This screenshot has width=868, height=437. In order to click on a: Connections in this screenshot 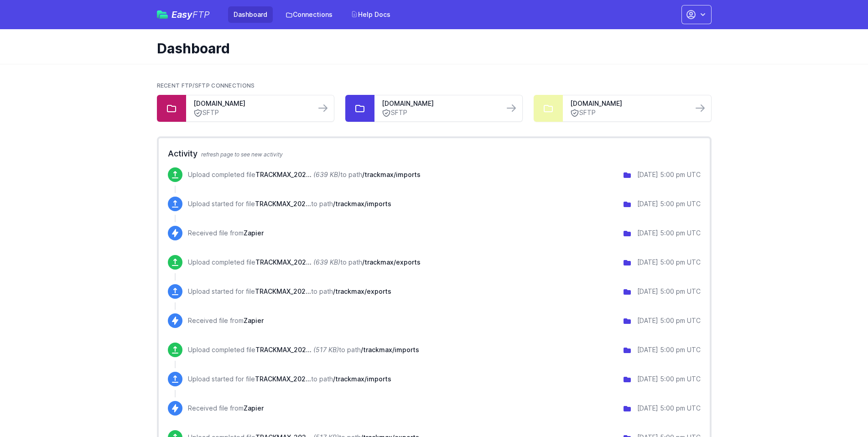, I will do `click(308, 15)`.